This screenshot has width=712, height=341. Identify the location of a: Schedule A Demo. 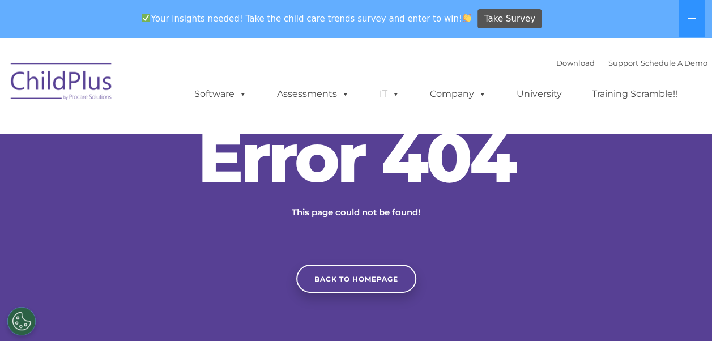
(674, 63).